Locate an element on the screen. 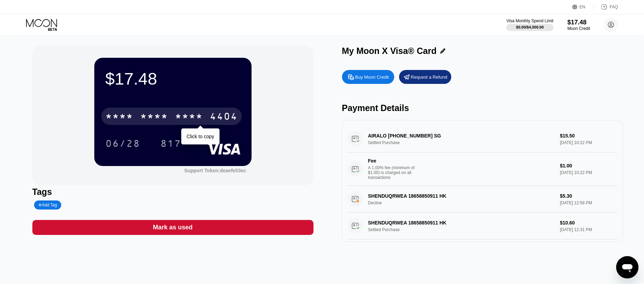 Image resolution: width=644 pixels, height=284 pixels. div: Visa Monthly Spend Limit$0.00/$4,000.00 is located at coordinates (530, 25).